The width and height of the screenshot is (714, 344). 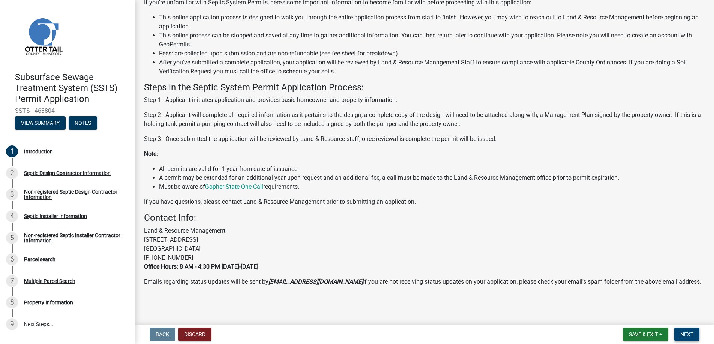 I want to click on p: Step 2 - Applicant will complete all required information as it pertains to the design, a complet..., so click(x=424, y=120).